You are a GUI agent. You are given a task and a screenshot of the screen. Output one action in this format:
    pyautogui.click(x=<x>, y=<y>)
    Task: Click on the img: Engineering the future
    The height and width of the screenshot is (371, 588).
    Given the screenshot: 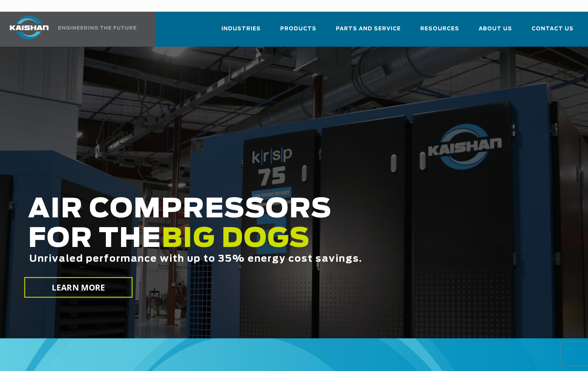 What is the action you would take?
    pyautogui.click(x=97, y=28)
    